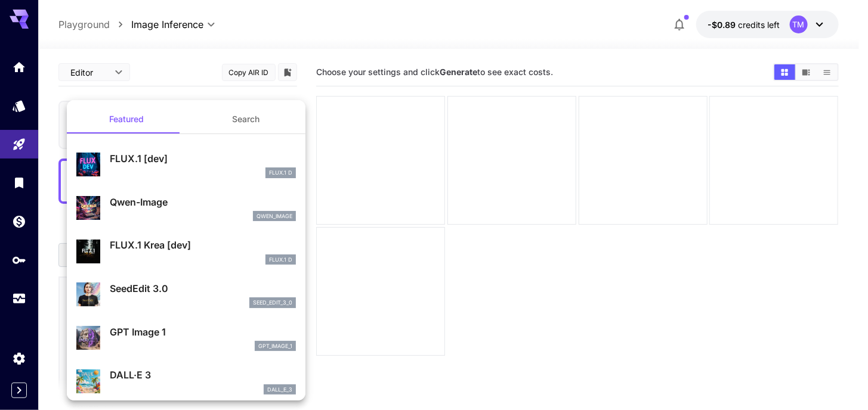  What do you see at coordinates (275, 347) in the screenshot?
I see `p: gpt_image_1` at bounding box center [275, 347].